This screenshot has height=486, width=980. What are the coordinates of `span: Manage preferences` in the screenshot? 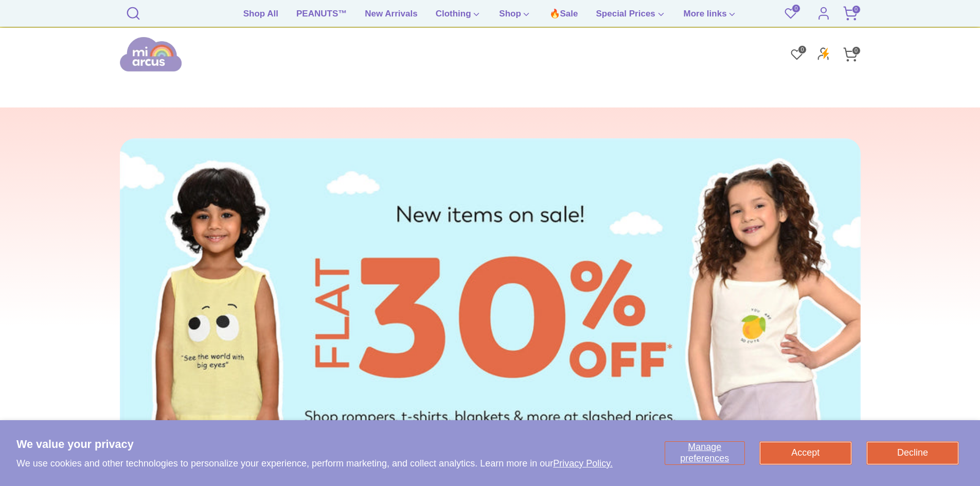 It's located at (704, 452).